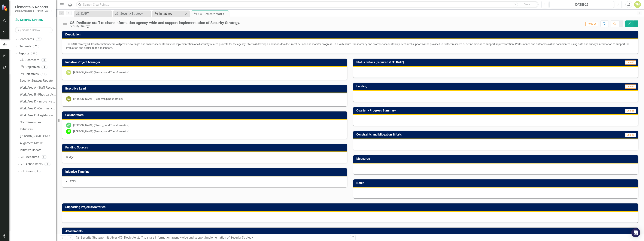 The height and width of the screenshot is (241, 644). What do you see at coordinates (38, 87) in the screenshot?
I see `a: Work Area A - Staff Resources & Partnerships` at bounding box center [38, 87].